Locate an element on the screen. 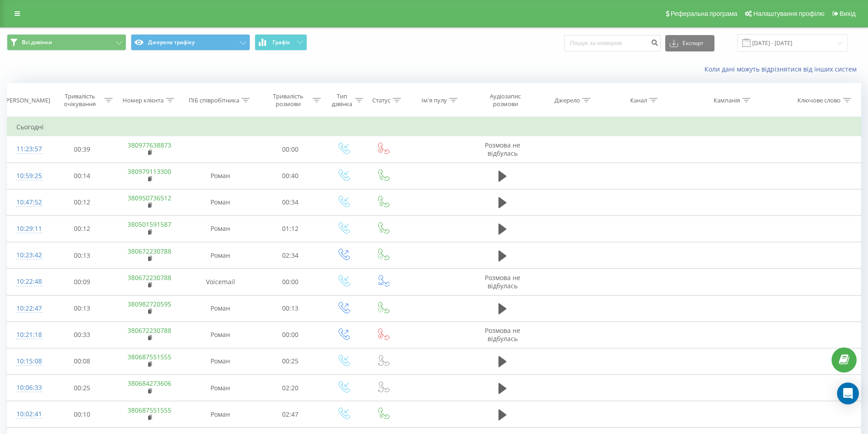  a: 380950736512 is located at coordinates (149, 198).